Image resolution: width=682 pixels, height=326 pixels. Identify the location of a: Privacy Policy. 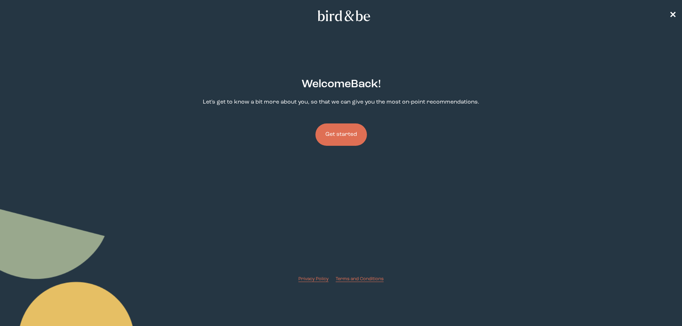
(313, 279).